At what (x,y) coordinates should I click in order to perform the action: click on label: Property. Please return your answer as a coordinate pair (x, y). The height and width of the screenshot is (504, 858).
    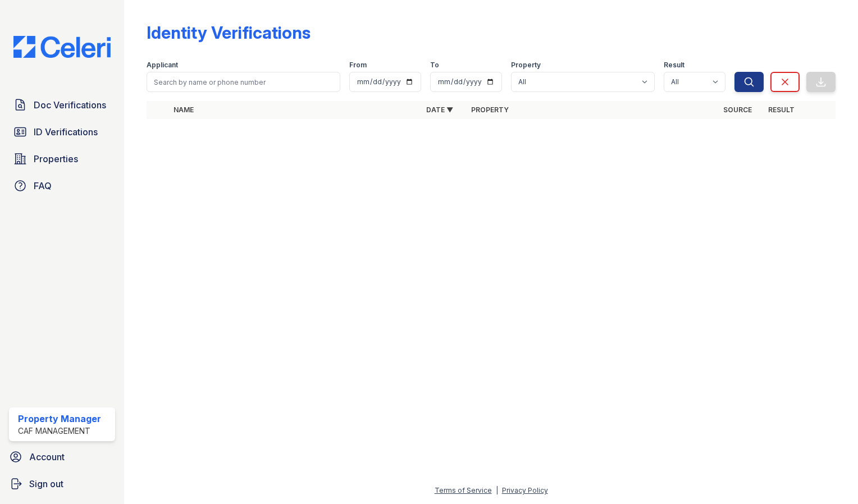
    Looking at the image, I should click on (526, 65).